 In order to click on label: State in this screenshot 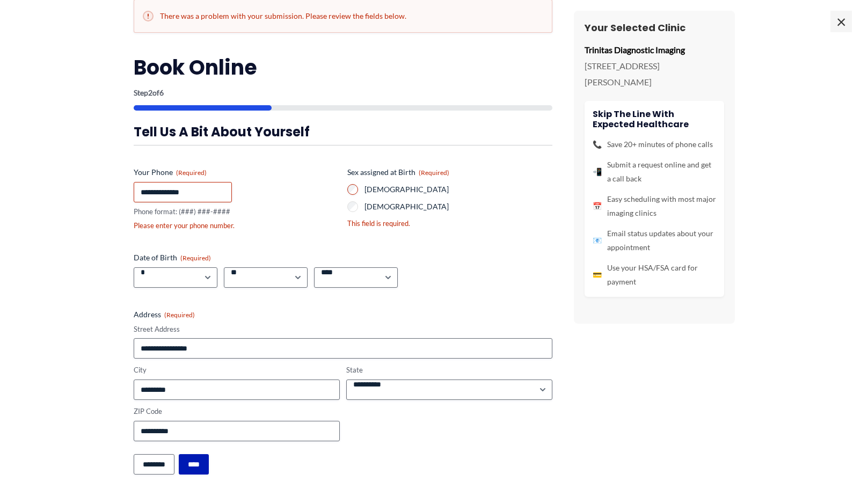, I will do `click(449, 370)`.